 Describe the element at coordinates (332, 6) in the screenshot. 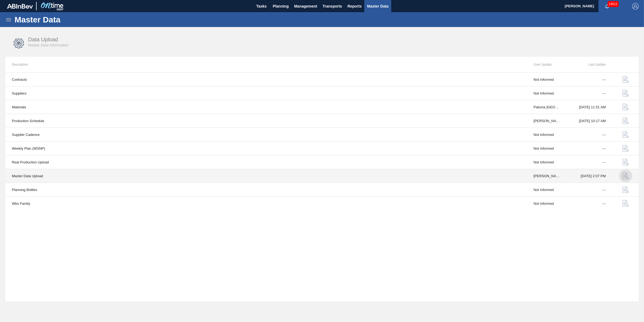

I see `span: Transports` at that location.